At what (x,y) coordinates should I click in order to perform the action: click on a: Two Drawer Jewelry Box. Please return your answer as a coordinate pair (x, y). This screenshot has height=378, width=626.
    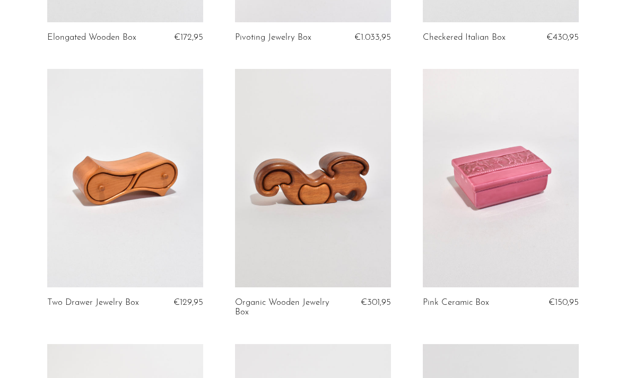
    Looking at the image, I should click on (93, 303).